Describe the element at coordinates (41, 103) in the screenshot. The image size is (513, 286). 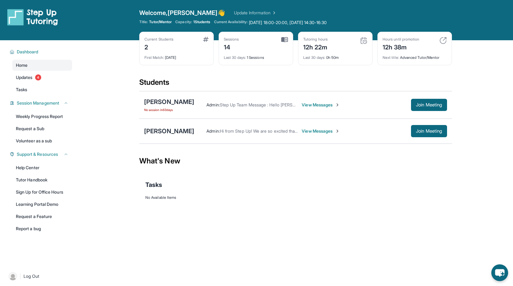
I see `button: Session Management` at that location.